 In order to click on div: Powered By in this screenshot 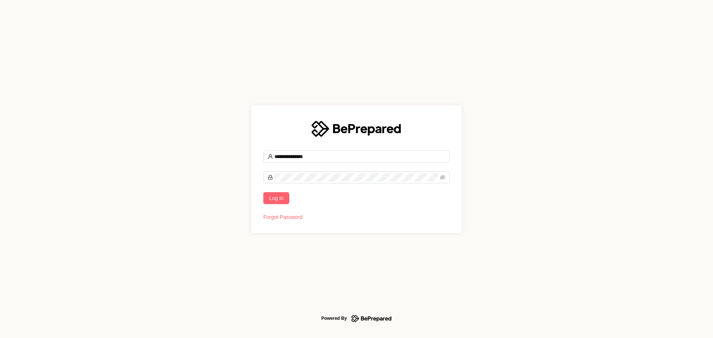, I will do `click(334, 319)`.